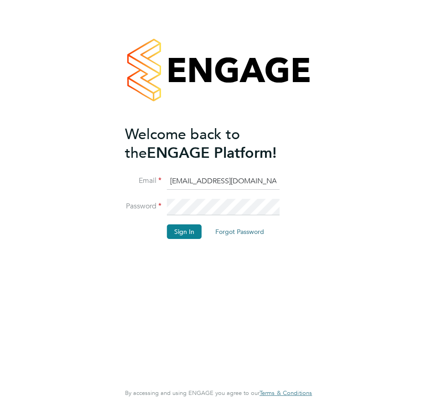 The image size is (437, 415). I want to click on span: By accessing and using ENGAGE you agree to our, so click(219, 393).